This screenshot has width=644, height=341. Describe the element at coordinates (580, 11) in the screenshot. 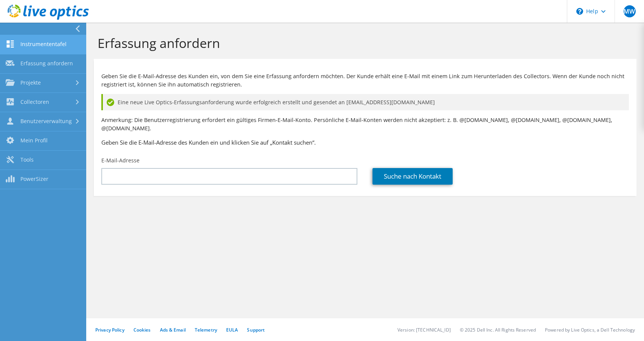

I see `svg: \n` at that location.